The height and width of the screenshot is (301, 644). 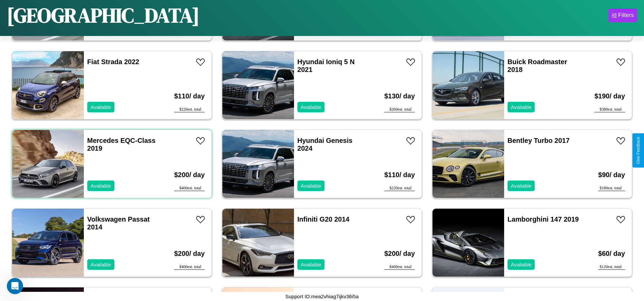 What do you see at coordinates (326, 66) in the screenshot?
I see `a: Hyundai Ioniq 5 N 2021` at bounding box center [326, 66].